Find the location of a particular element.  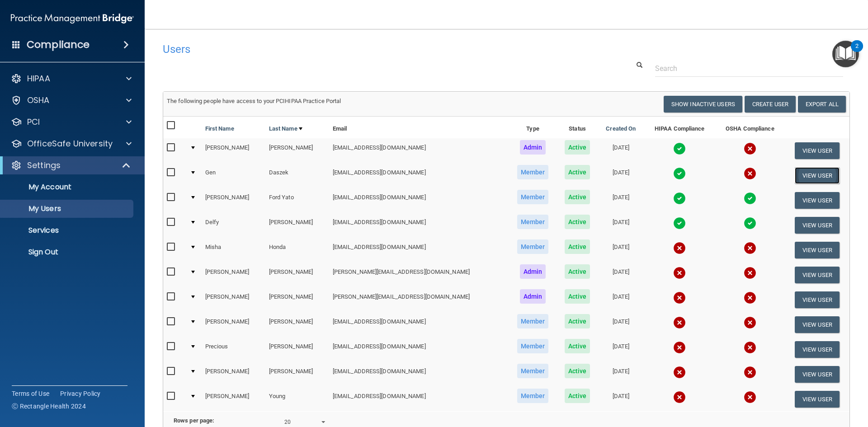

a: OSHA is located at coordinates (71, 100).